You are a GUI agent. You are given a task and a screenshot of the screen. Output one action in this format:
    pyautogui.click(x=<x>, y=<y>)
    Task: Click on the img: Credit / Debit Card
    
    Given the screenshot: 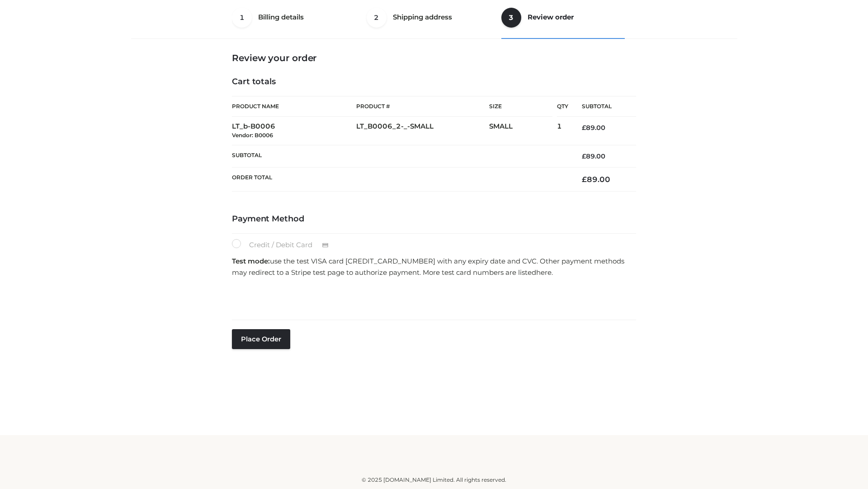 What is the action you would take?
    pyautogui.click(x=325, y=245)
    